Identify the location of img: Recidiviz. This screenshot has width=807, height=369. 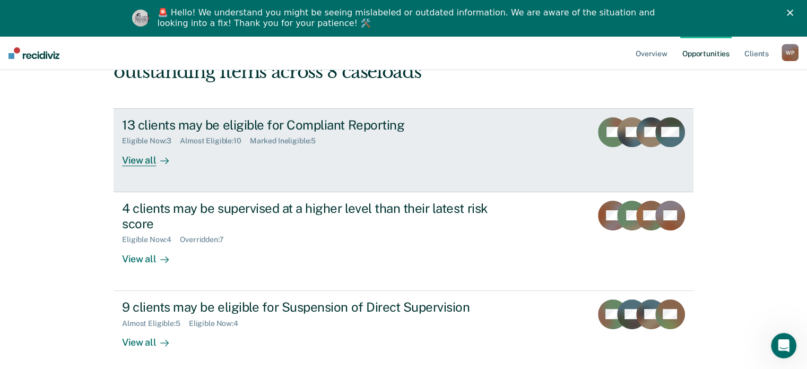
(34, 53).